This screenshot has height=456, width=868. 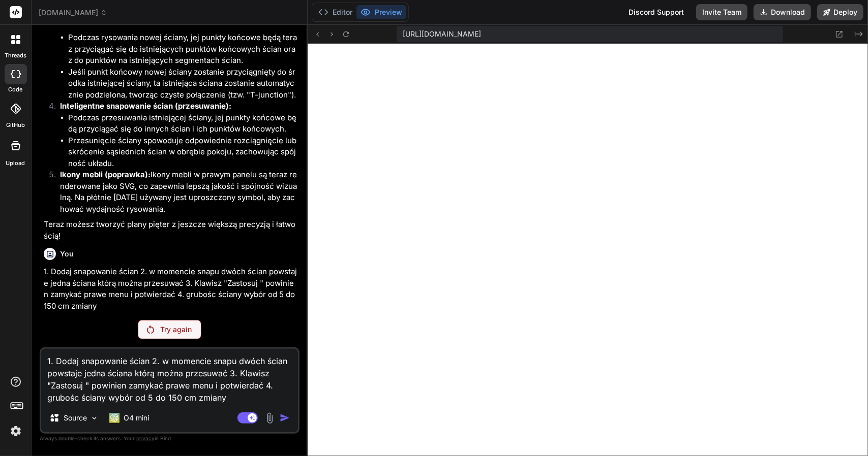 I want to click on span: privacy, so click(x=145, y=438).